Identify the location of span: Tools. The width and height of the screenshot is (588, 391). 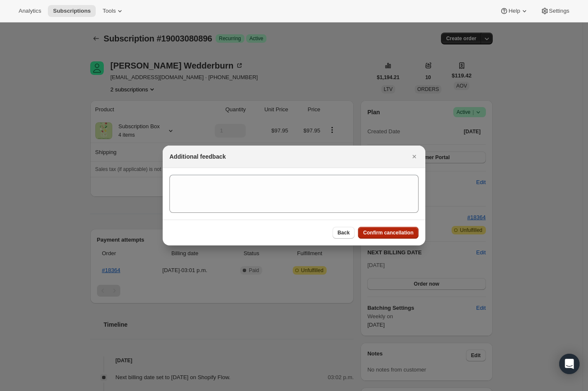
(109, 11).